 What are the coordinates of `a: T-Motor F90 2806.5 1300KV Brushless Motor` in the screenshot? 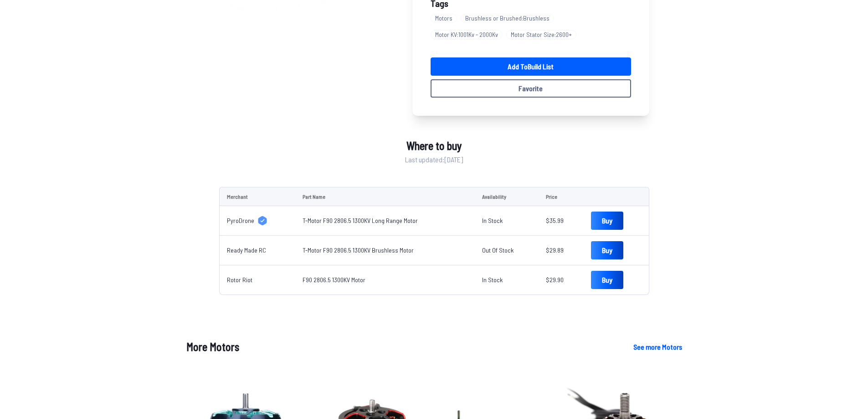 It's located at (358, 250).